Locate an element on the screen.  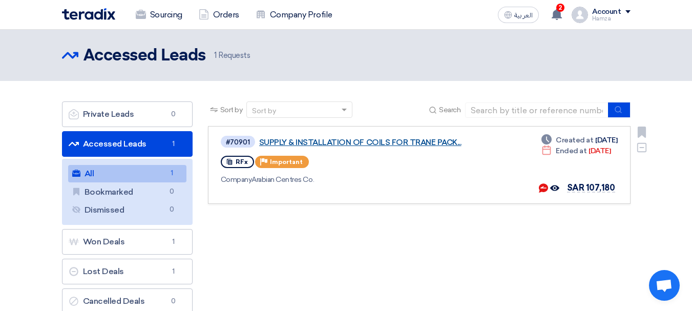
a: Accessed Leads1 is located at coordinates (127, 144).